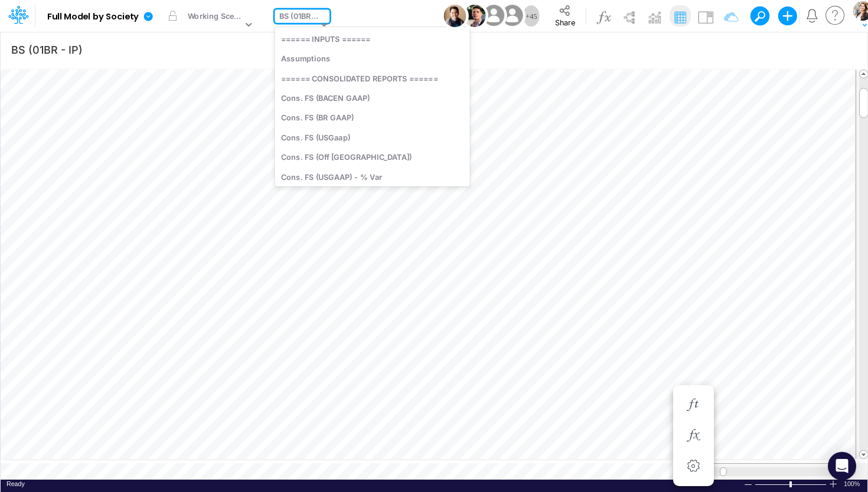 The image size is (868, 492). What do you see at coordinates (15, 484) in the screenshot?
I see `span: Ready` at bounding box center [15, 484].